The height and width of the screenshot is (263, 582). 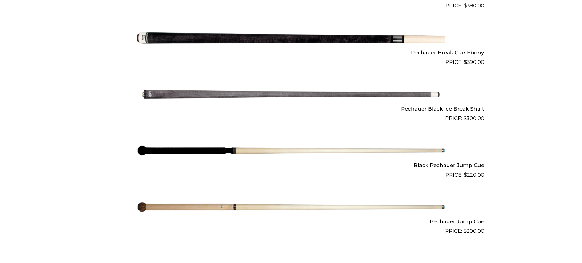 I want to click on img: Pechauer Break Cue-Ebony, so click(x=291, y=38).